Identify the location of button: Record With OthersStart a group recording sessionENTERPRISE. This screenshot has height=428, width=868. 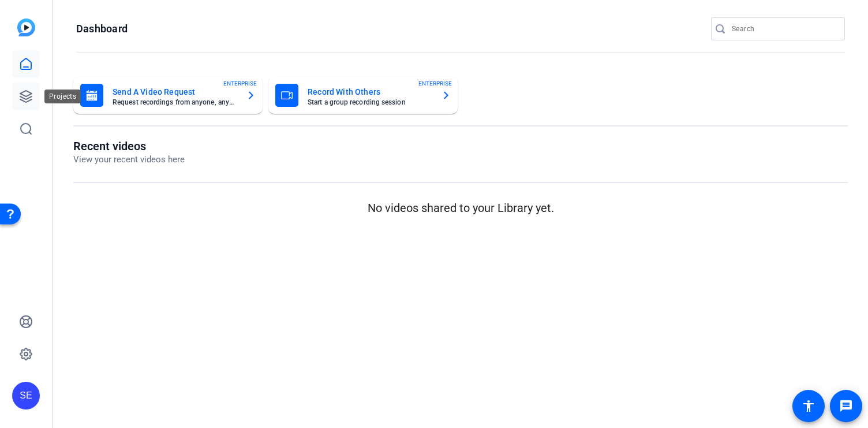
(363, 96).